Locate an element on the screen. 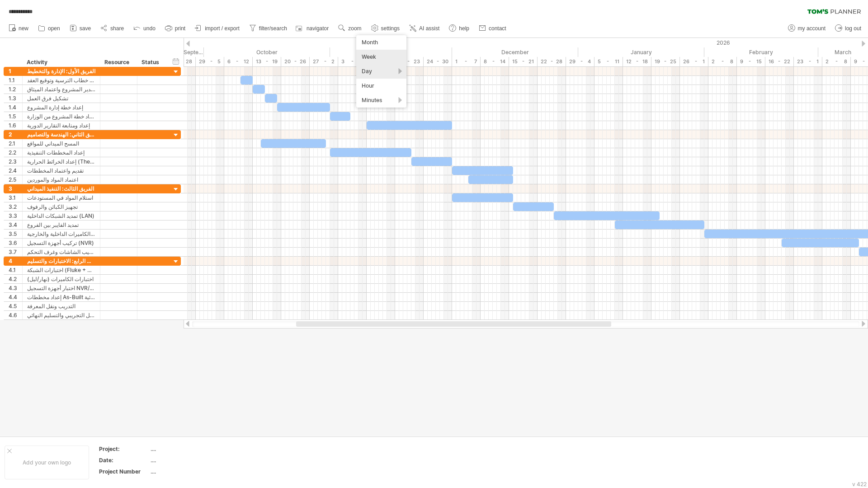  span: navigator is located at coordinates (318, 28).